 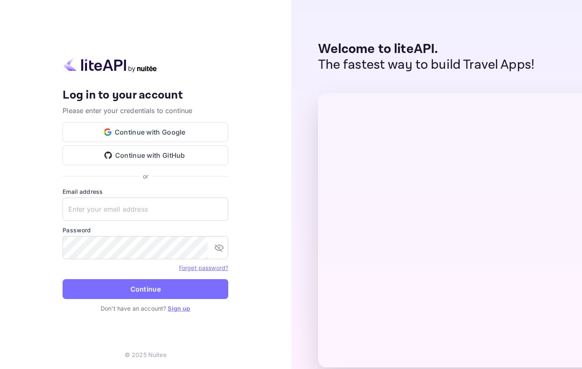 What do you see at coordinates (145, 95) in the screenshot?
I see `h4: Log in to your account` at bounding box center [145, 95].